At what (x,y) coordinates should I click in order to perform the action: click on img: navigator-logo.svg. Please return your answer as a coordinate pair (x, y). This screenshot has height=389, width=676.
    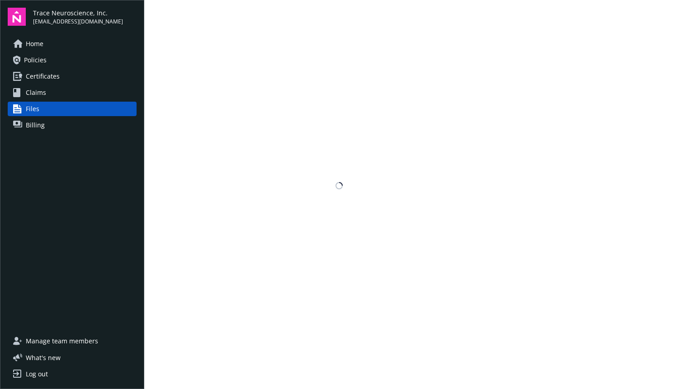
    Looking at the image, I should click on (17, 17).